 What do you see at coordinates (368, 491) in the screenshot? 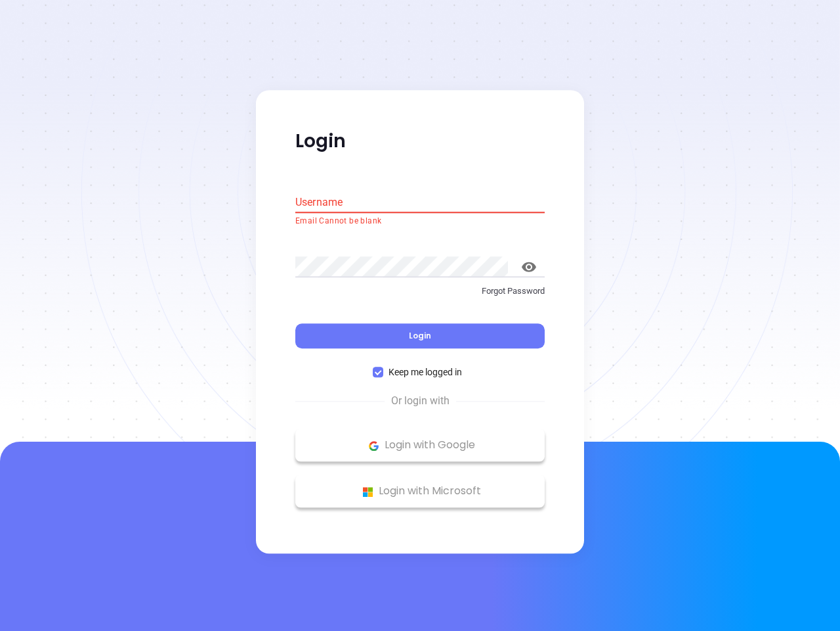
I see `img: Microsoft Logo` at bounding box center [368, 491].